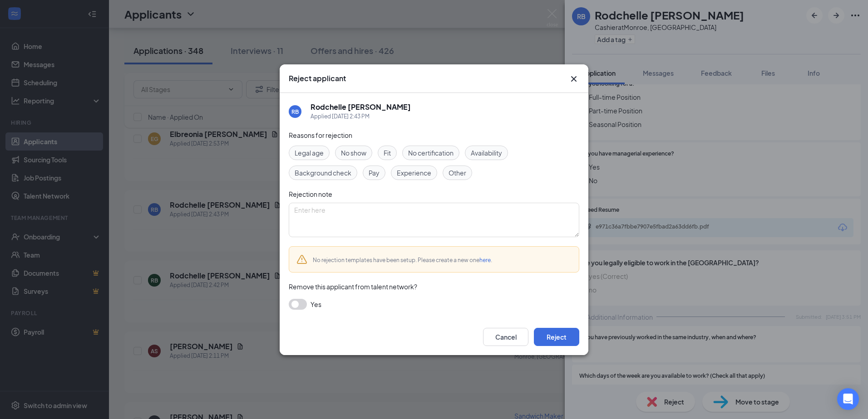 This screenshot has width=868, height=419. Describe the element at coordinates (318, 79) in the screenshot. I see `h3: Reject applicant` at that location.